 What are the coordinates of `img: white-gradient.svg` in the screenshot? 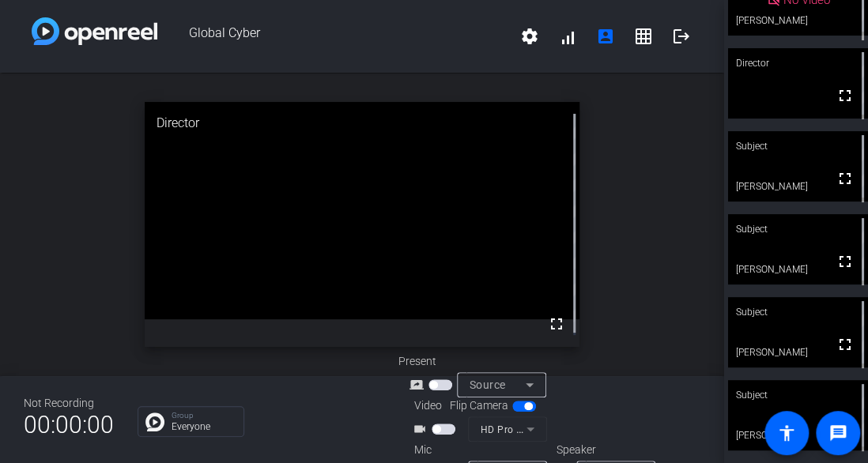 It's located at (94, 31).